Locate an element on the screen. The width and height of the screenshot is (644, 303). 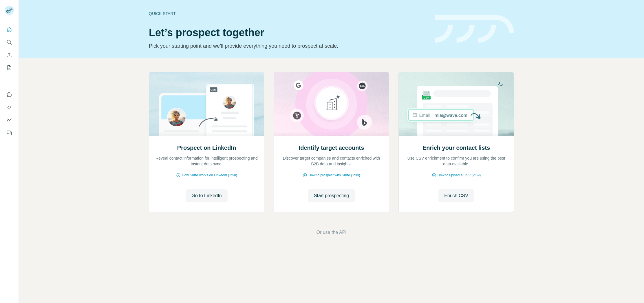
span: How to prospect with Surfe (1:30) is located at coordinates (334, 175).